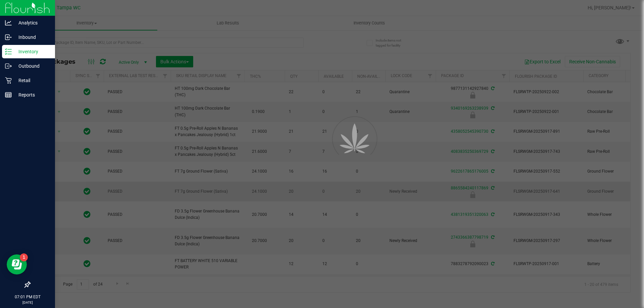  I want to click on inline-svg: Retail, so click(8, 81).